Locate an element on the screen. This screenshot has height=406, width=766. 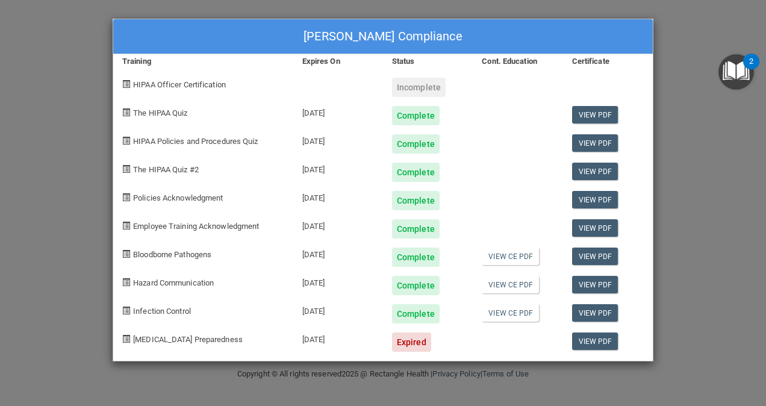
div: 2 is located at coordinates (751, 69).